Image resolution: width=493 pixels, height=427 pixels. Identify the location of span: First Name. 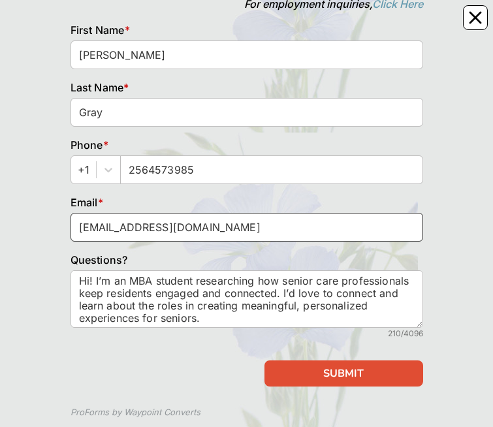
(97, 30).